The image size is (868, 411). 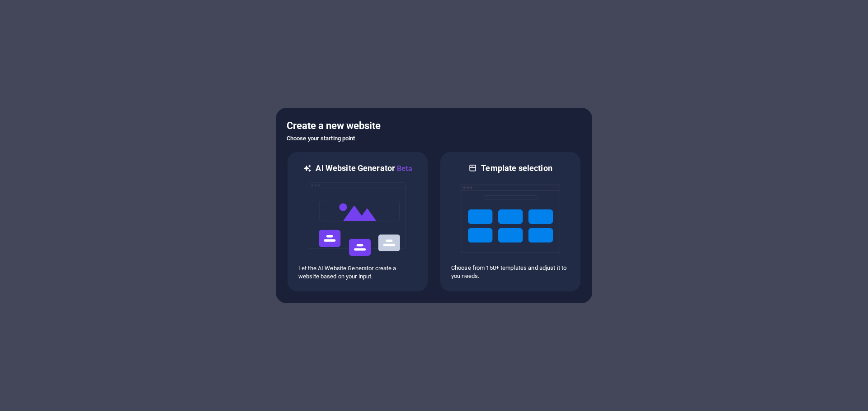 I want to click on p: Let the AI Website Generator create a website based on your input., so click(x=358, y=273).